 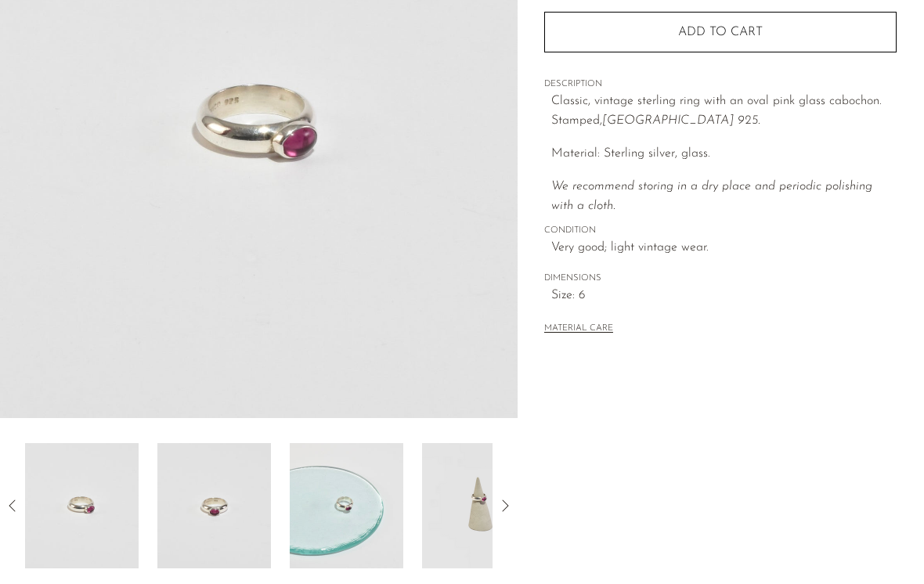 What do you see at coordinates (724, 111) in the screenshot?
I see `p: Classic, vintage sterling ring with an oval pink glass cabochon. Stamped,` at bounding box center [724, 111].